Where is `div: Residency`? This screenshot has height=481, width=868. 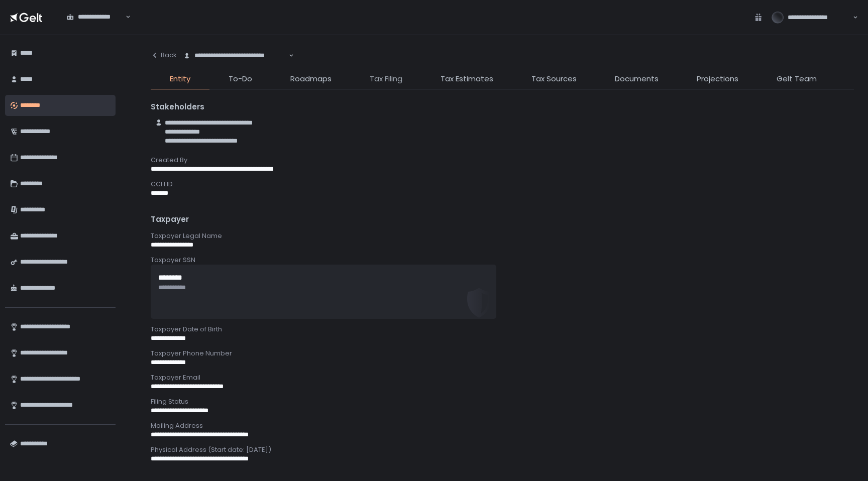 div: Residency is located at coordinates (502, 474).